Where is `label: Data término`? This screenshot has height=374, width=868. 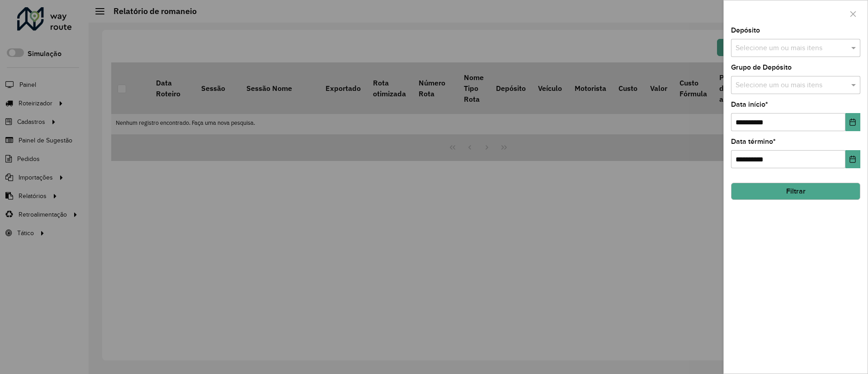 label: Data término is located at coordinates (753, 142).